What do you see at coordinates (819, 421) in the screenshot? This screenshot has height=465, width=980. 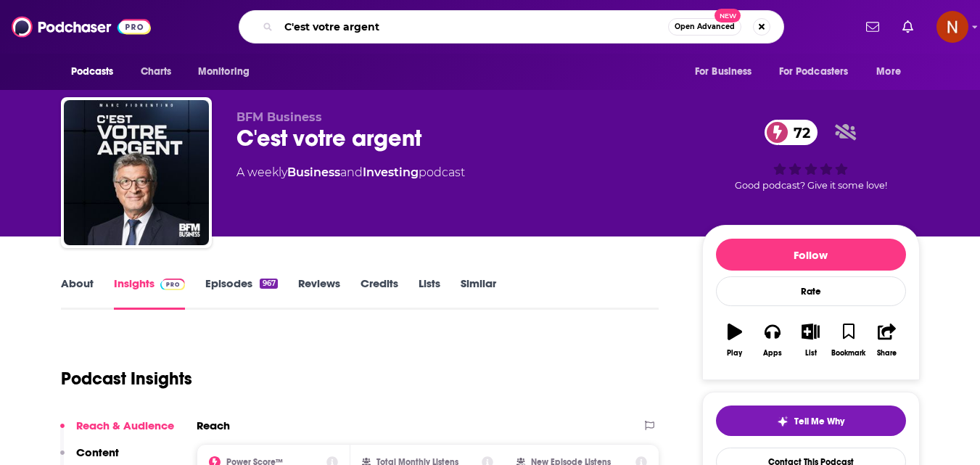 I see `span: Tell Me Why` at bounding box center [819, 421].